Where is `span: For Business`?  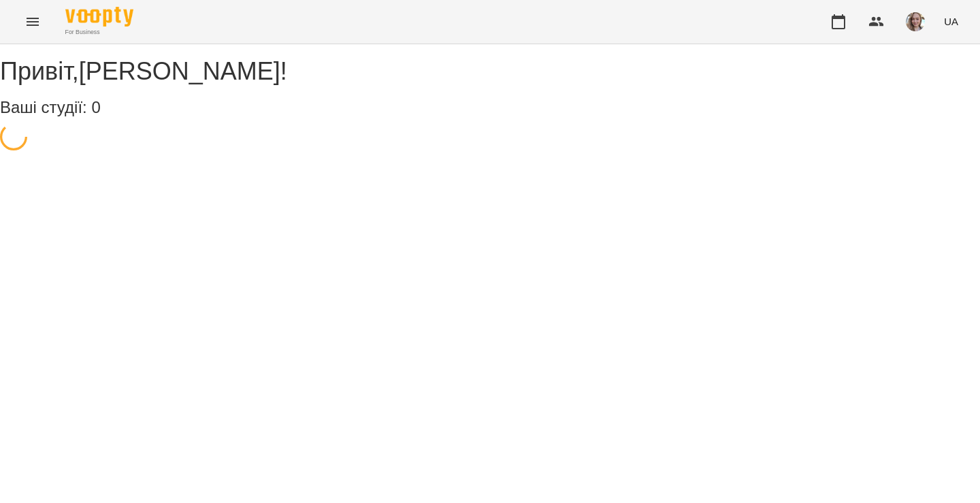
span: For Business is located at coordinates (100, 32).